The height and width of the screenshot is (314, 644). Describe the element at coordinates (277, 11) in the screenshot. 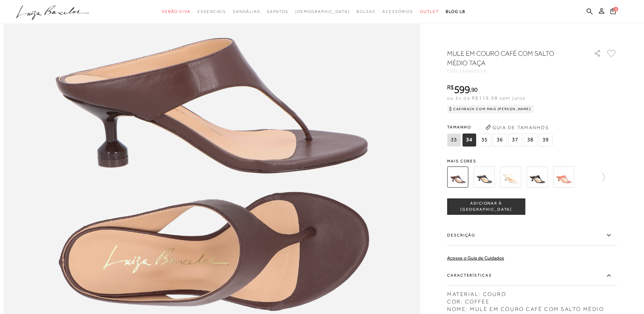

I see `span: Sapatos` at that location.